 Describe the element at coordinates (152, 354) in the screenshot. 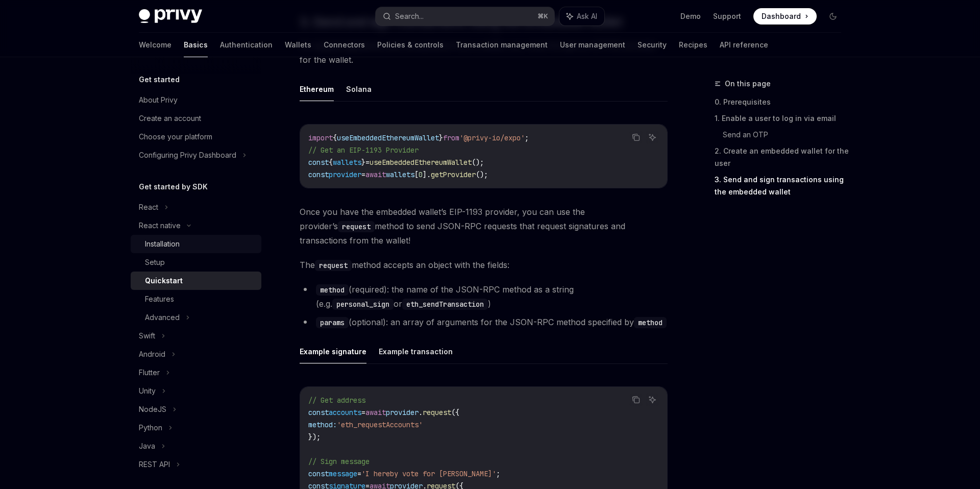

I see `div: Android` at that location.